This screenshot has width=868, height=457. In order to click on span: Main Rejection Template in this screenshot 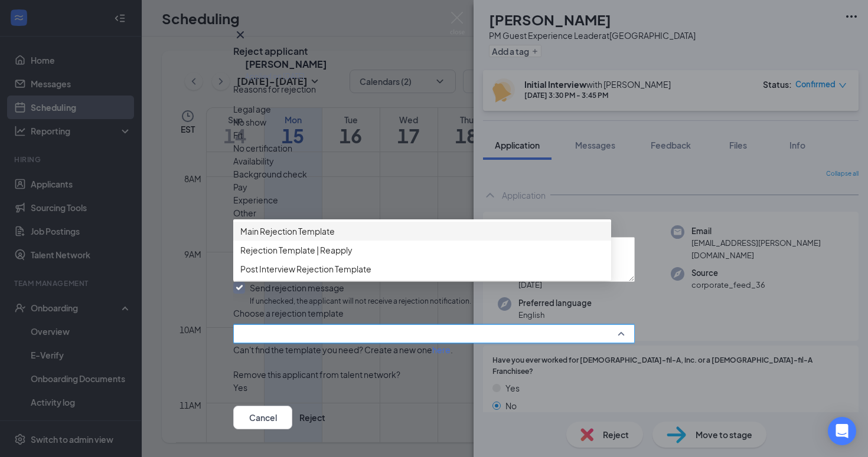, I will do `click(288, 231)`.